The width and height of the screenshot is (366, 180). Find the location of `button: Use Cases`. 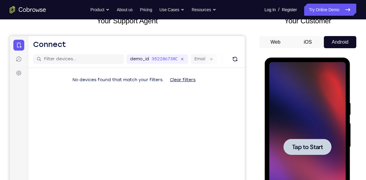

button: Use Cases is located at coordinates (172, 10).